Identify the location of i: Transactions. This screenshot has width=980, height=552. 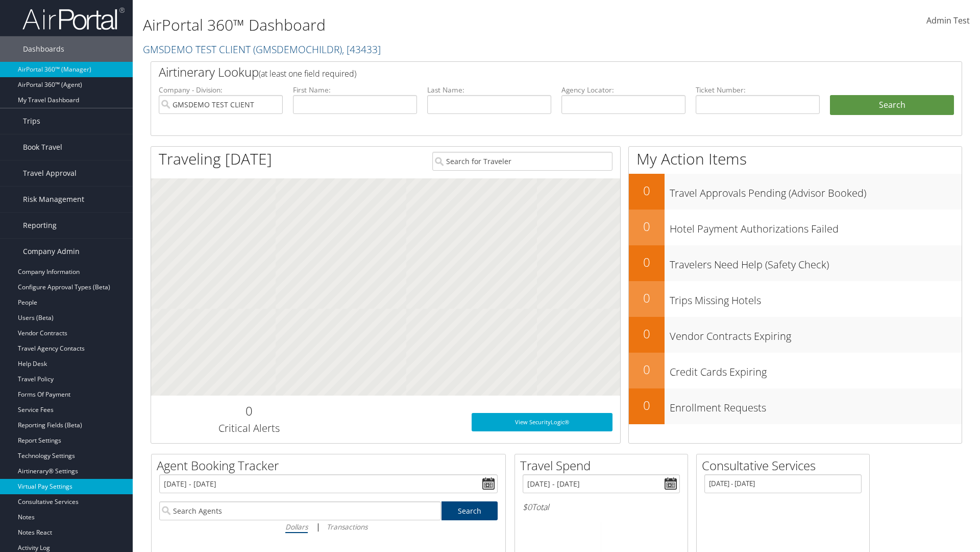
(347, 526).